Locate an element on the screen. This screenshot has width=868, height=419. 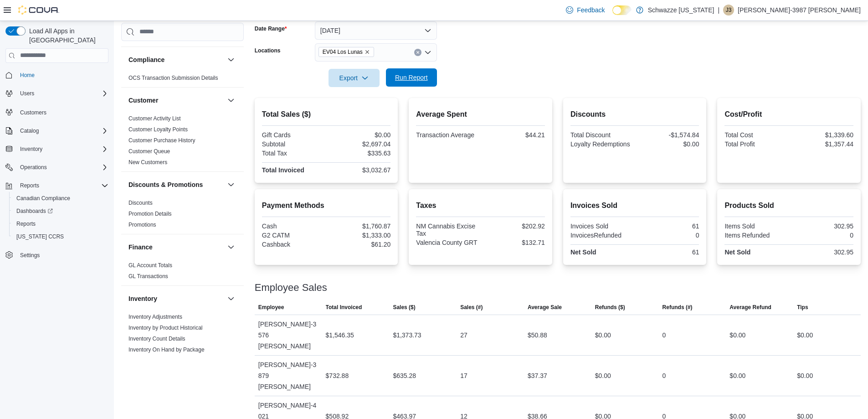
span: Washington CCRS is located at coordinates (60, 236).